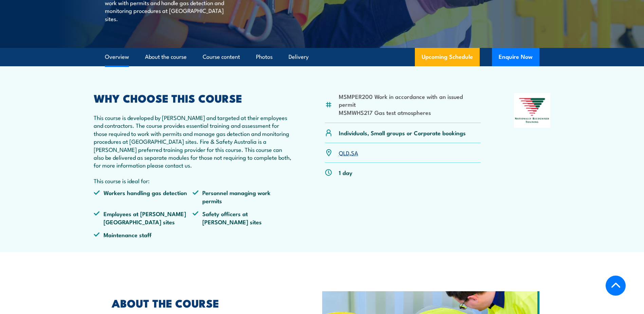 The image size is (644, 314). Describe the element at coordinates (166, 57) in the screenshot. I see `a: About the course` at that location.